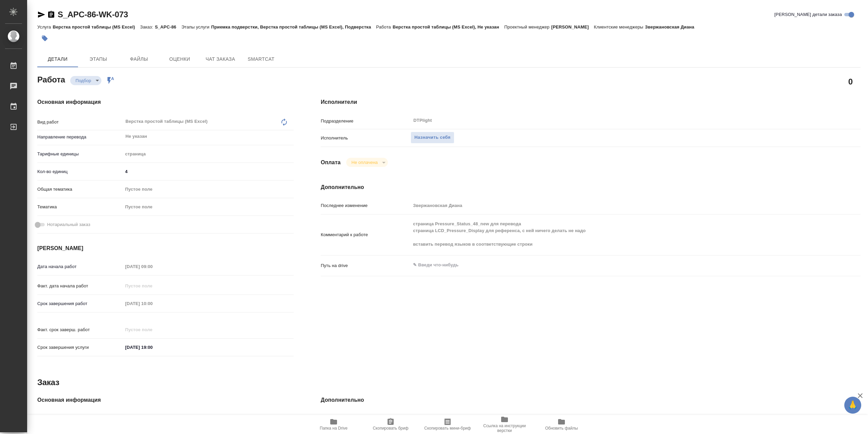 This screenshot has width=868, height=434. What do you see at coordinates (384, 27) in the screenshot?
I see `p: Работа` at bounding box center [384, 27].